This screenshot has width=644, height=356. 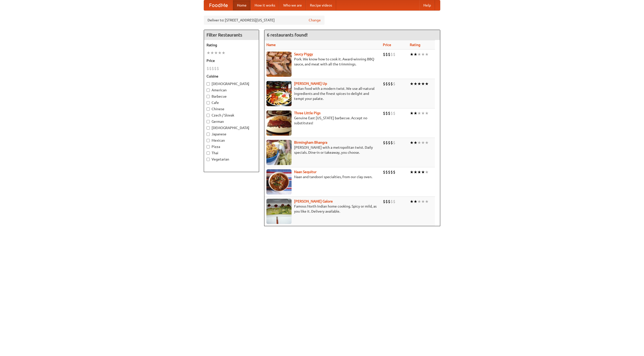 I want to click on a: Three Little Pigs, so click(x=307, y=113).